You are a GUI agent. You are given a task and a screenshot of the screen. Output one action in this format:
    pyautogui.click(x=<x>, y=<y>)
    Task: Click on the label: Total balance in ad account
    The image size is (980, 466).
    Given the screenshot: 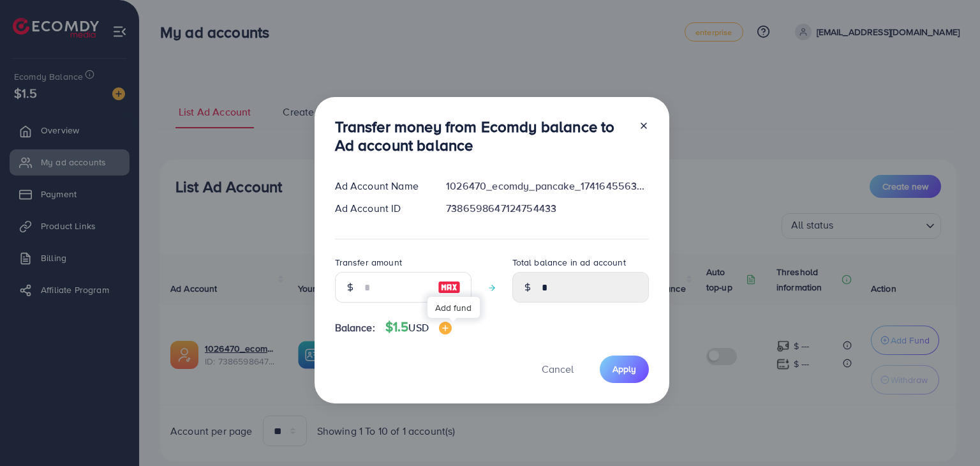 What is the action you would take?
    pyautogui.click(x=569, y=263)
    